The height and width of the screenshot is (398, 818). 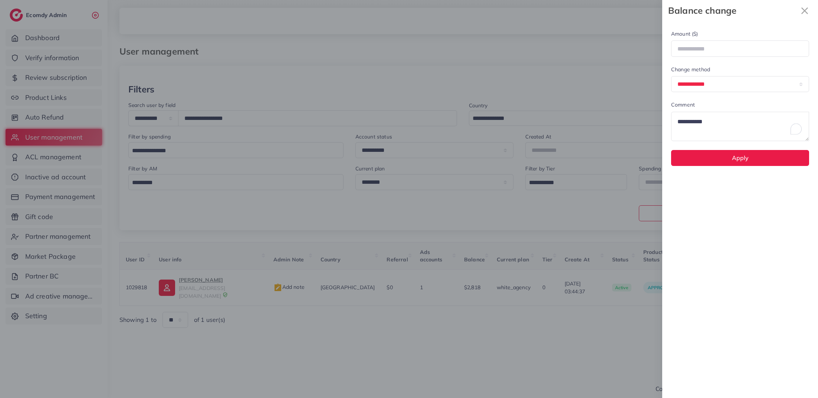 What do you see at coordinates (733, 10) in the screenshot?
I see `strong: Balance change` at bounding box center [733, 10].